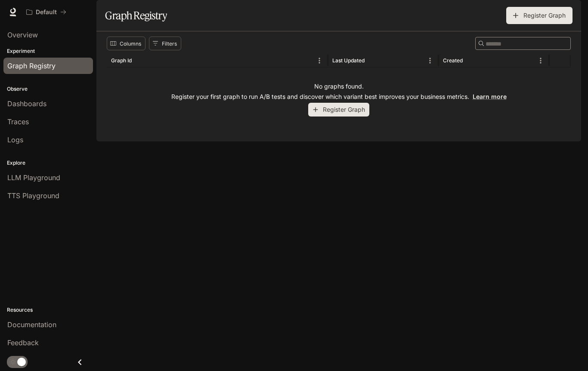 The width and height of the screenshot is (588, 371). Describe the element at coordinates (489, 96) in the screenshot. I see `a: Learn more` at that location.